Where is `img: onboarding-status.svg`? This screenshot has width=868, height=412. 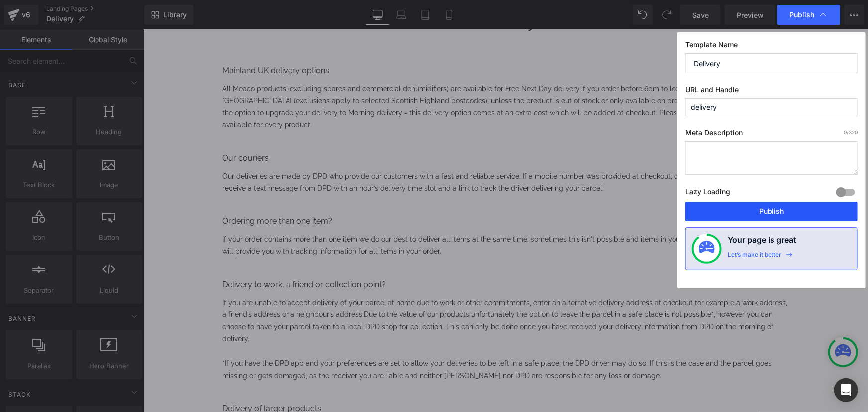 img: onboarding-status.svg is located at coordinates (707, 248).